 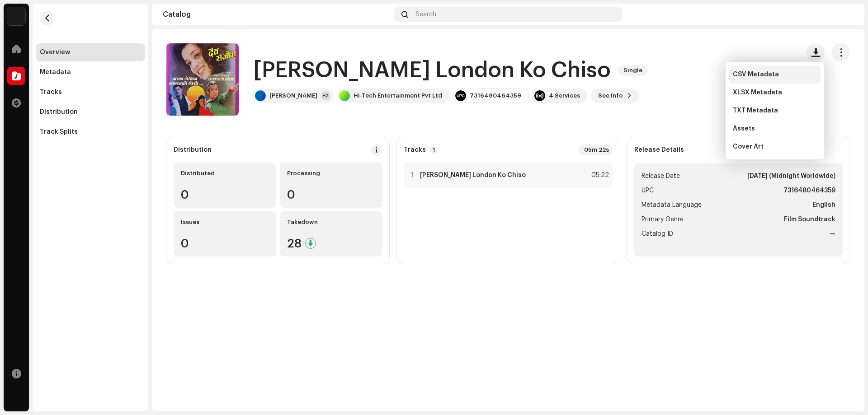 What do you see at coordinates (756, 111) in the screenshot?
I see `span: TXT Metadata` at bounding box center [756, 111].